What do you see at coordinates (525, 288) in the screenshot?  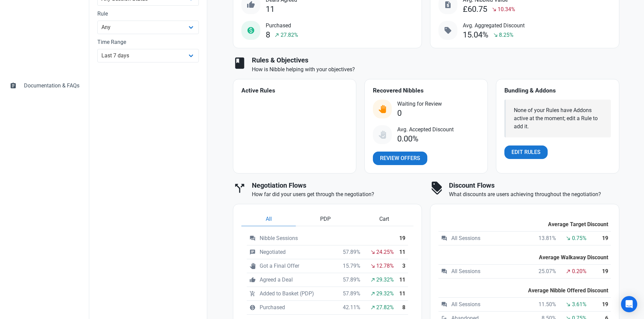 I see `th: Average Nibble Offered Discount` at bounding box center [525, 288].